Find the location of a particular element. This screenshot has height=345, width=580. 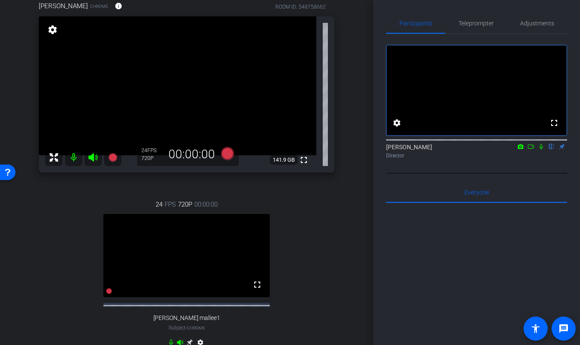

div: 720P is located at coordinates (152, 158).